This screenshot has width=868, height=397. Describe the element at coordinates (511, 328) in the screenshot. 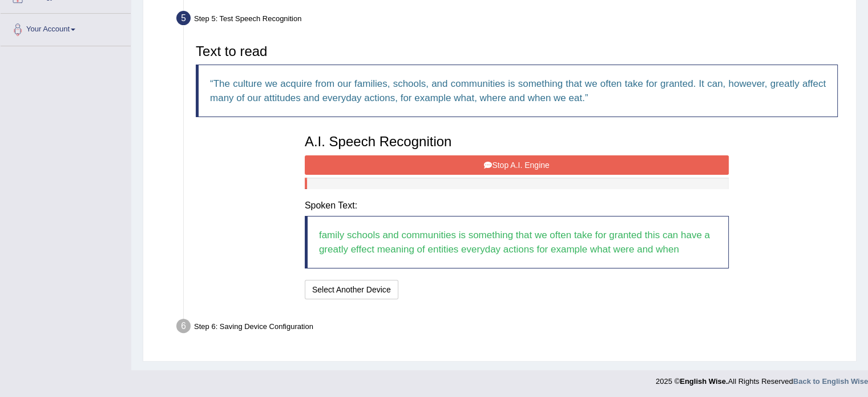

I see `div: Step 6: Saving Device Configuration` at that location.